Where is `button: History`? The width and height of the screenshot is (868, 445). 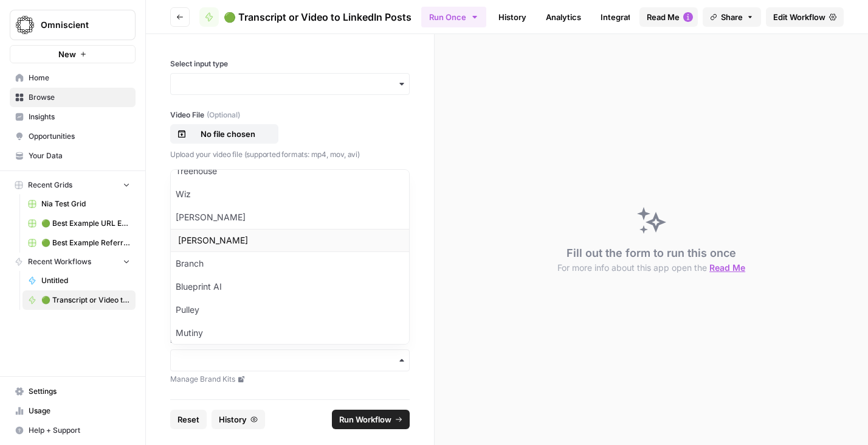
button: History is located at coordinates (238, 419).